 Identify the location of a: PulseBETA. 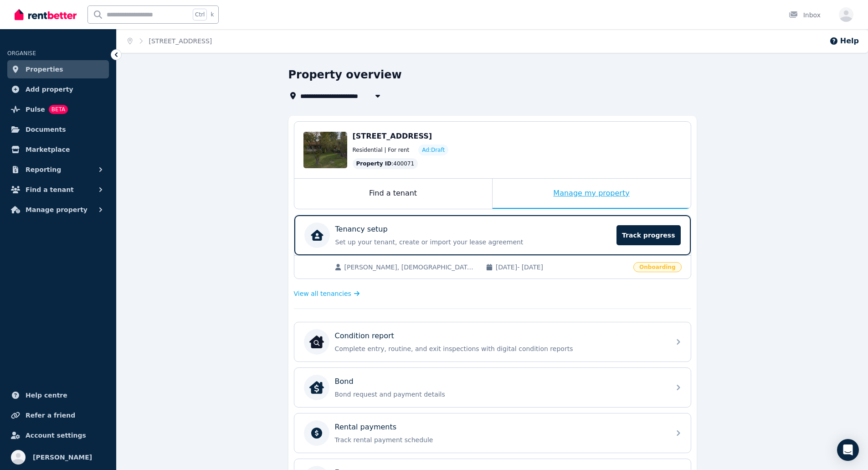
(58, 109).